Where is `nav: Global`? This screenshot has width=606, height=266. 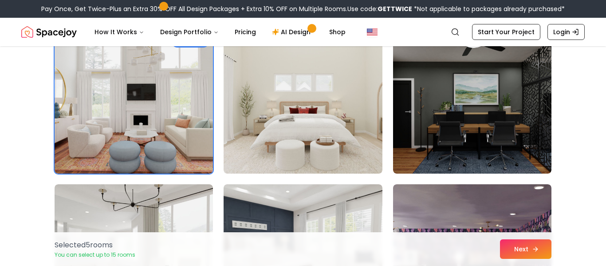 nav: Global is located at coordinates (303, 32).